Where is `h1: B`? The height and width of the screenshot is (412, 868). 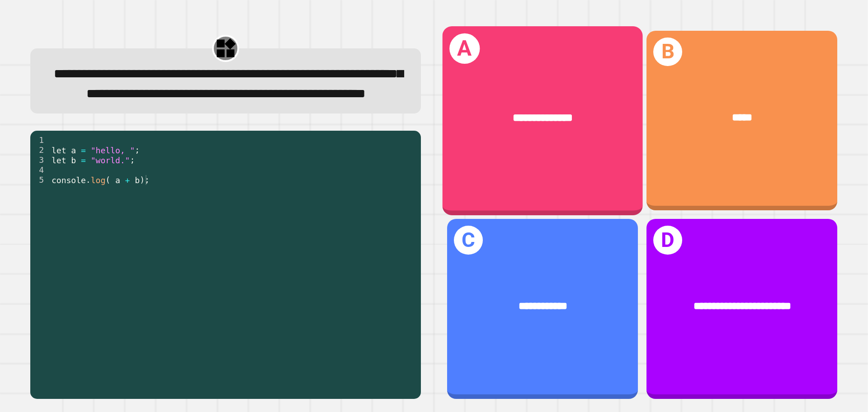
h1: B is located at coordinates (668, 52).